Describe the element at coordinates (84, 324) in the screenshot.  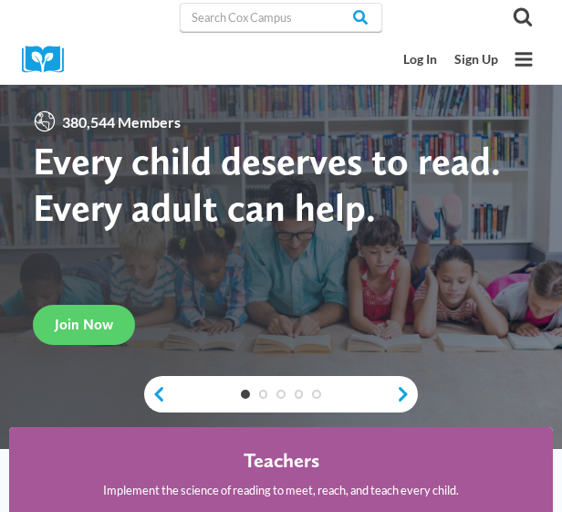
I see `span: Join Now` at that location.